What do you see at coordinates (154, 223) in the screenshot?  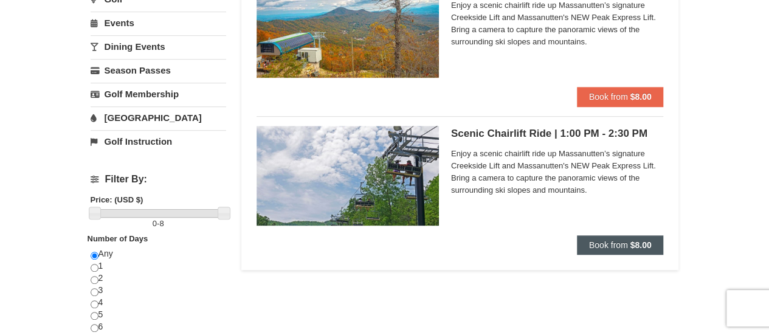 I see `span: 0` at bounding box center [154, 223].